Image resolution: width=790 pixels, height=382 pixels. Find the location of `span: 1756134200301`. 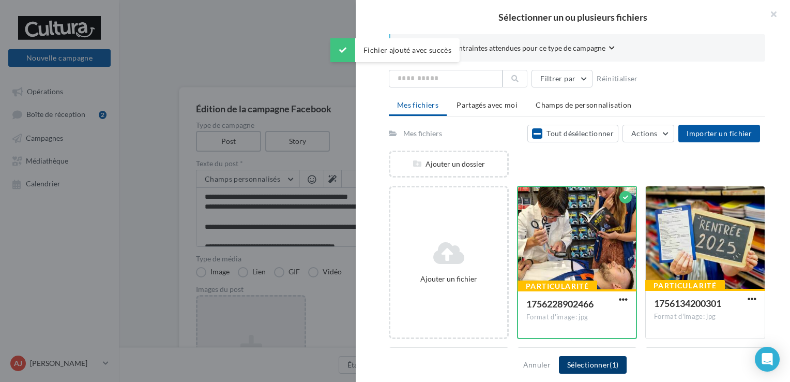

span: 1756134200301 is located at coordinates (688, 303).